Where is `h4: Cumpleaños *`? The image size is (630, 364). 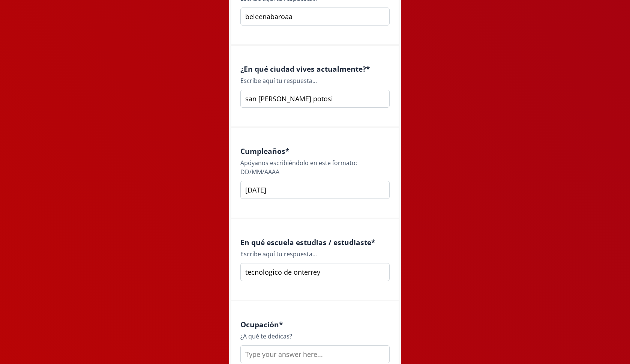
h4: Cumpleaños * is located at coordinates (315, 151).